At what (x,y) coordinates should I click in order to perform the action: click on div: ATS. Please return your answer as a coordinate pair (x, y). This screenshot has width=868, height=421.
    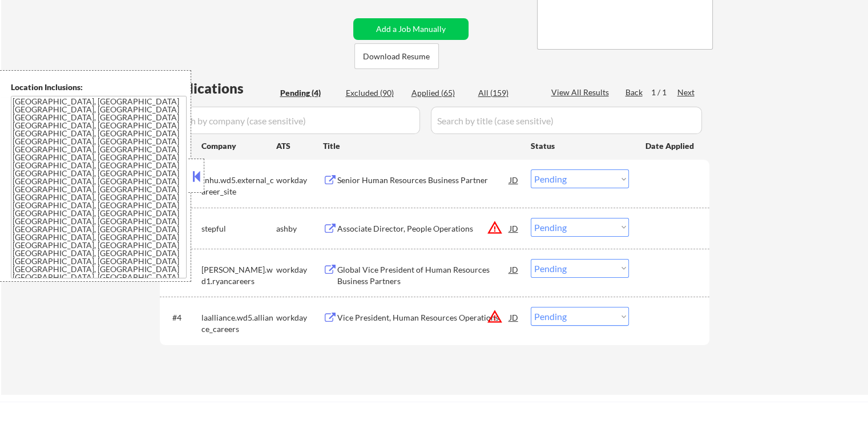
    Looking at the image, I should click on (299, 146).